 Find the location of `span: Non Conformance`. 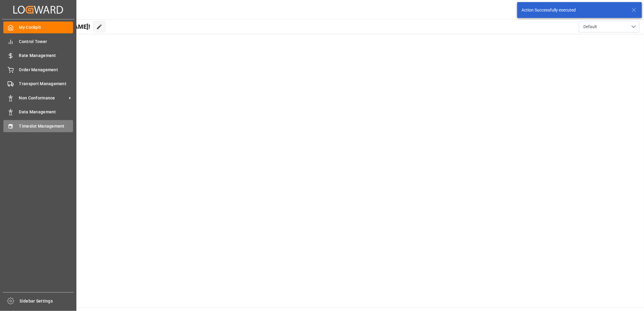

span: Non Conformance is located at coordinates (43, 98).